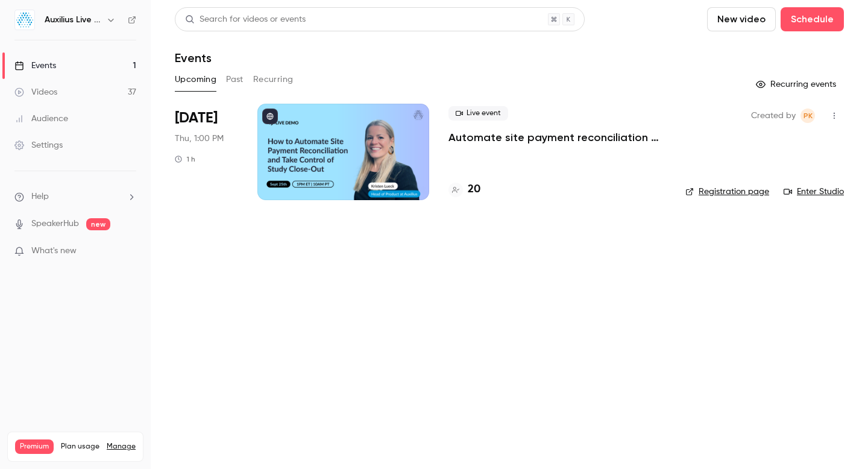 This screenshot has width=868, height=469. Describe the element at coordinates (98, 224) in the screenshot. I see `span: new` at that location.